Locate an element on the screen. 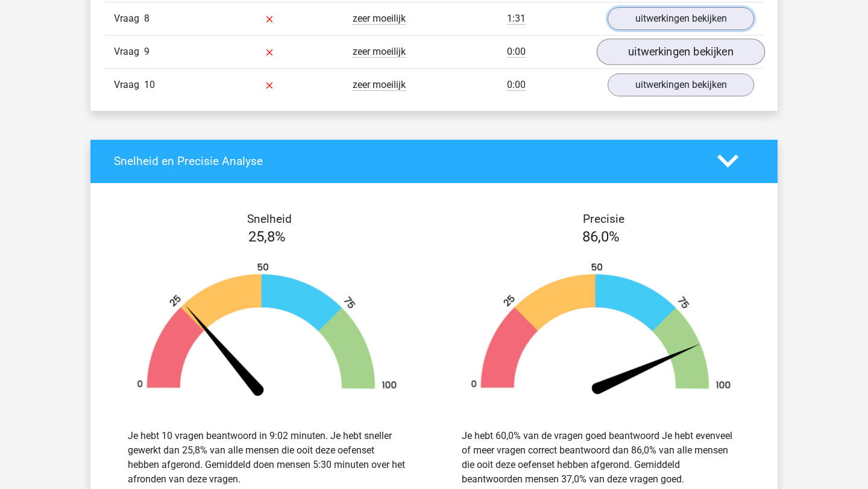 The image size is (868, 489). div: Je hebt 10 vragen beantwoord in 9:02 minuten. Je hebt sneller gewerkt dan 25,8% van alle mensen d... is located at coordinates (267, 457).